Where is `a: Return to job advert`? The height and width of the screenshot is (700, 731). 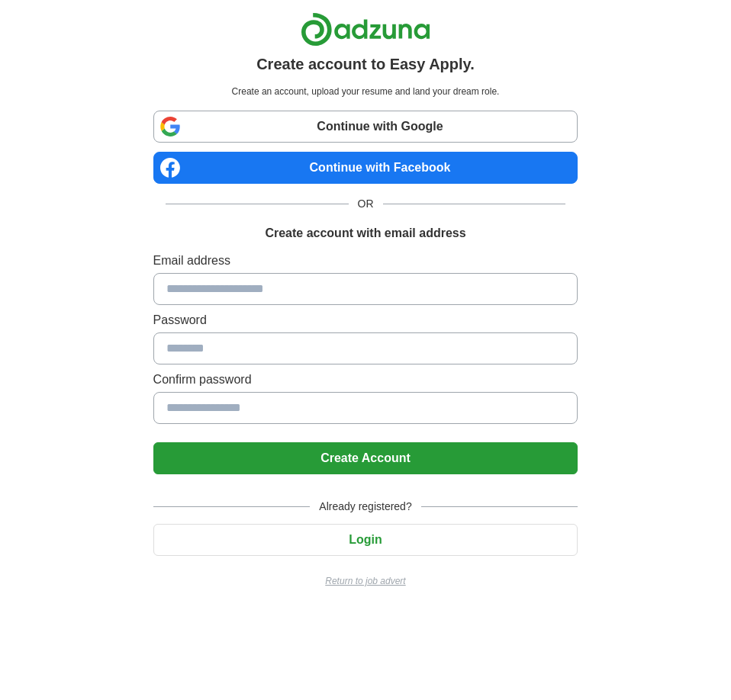
a: Return to job advert is located at coordinates (366, 581).